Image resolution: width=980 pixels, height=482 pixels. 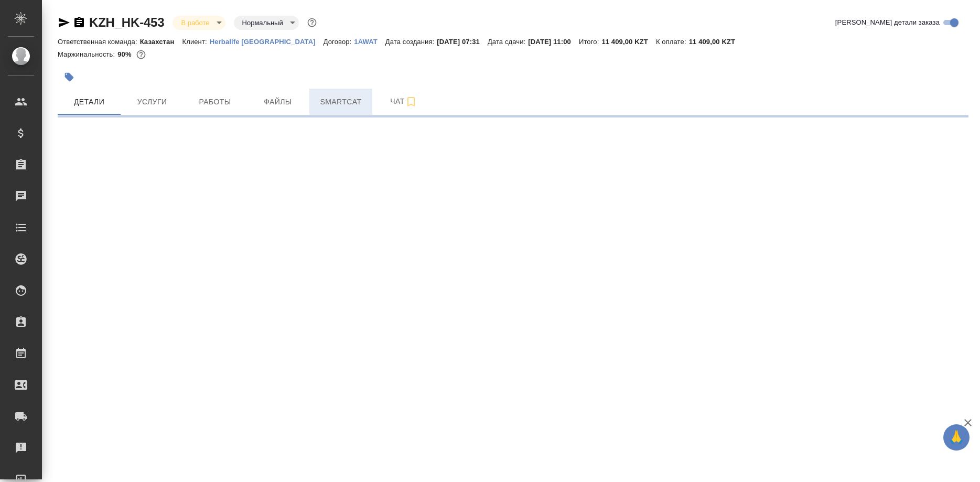 What do you see at coordinates (263, 23) in the screenshot?
I see `button: Нормальный` at bounding box center [263, 23].